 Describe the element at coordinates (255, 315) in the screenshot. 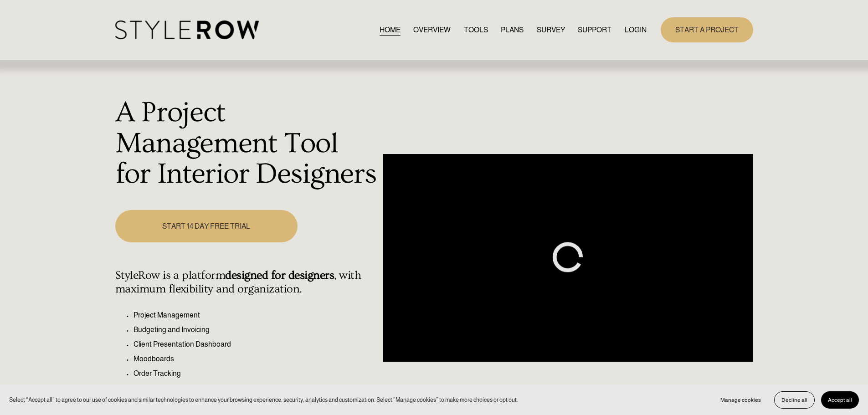

I see `p: Project Management` at that location.